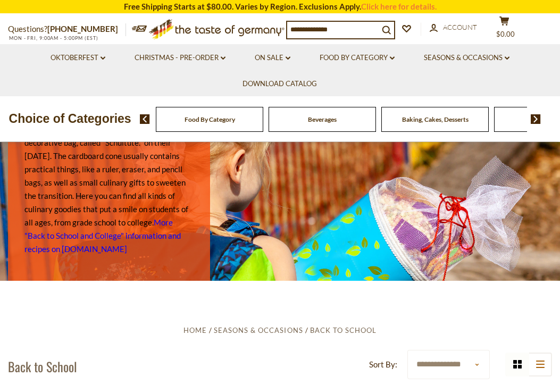  What do you see at coordinates (322, 119) in the screenshot?
I see `a: Beverages` at bounding box center [322, 119].